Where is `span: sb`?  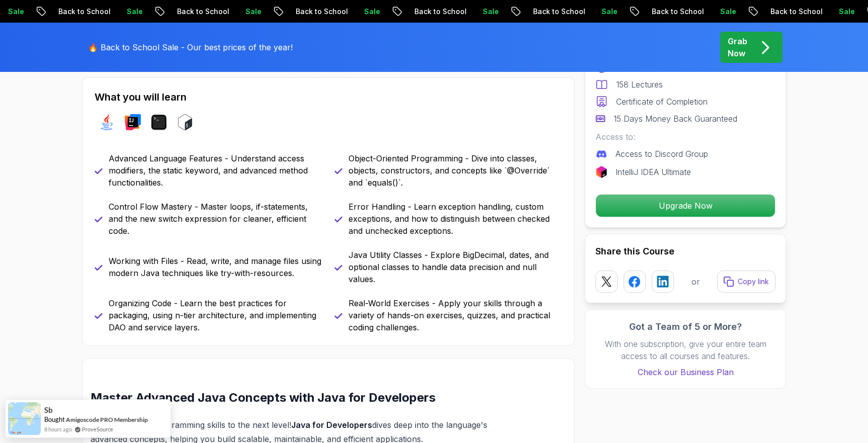 span: sb is located at coordinates (48, 410).